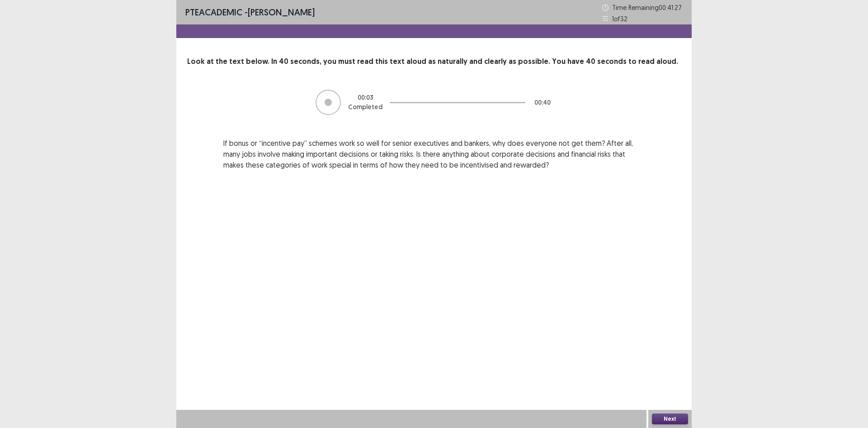 This screenshot has width=868, height=428. Describe the element at coordinates (366, 97) in the screenshot. I see `p: 00 : 03` at that location.